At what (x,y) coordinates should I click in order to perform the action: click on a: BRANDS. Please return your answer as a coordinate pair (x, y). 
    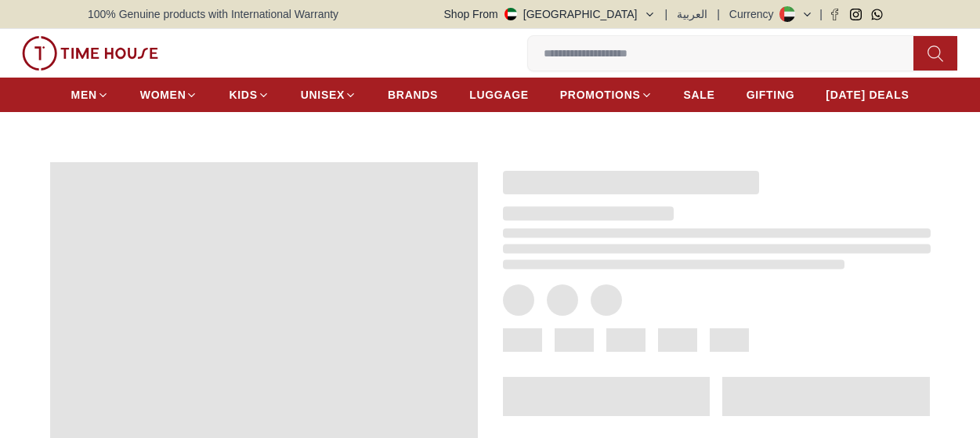
    Looking at the image, I should click on (413, 95).